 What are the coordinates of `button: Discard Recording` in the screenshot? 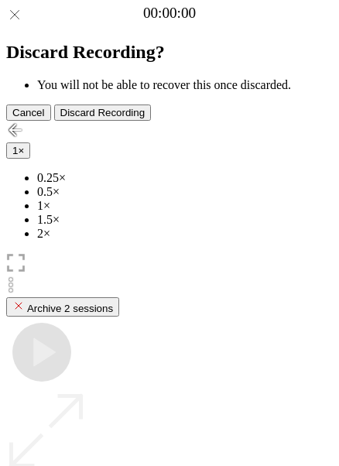 It's located at (103, 112).